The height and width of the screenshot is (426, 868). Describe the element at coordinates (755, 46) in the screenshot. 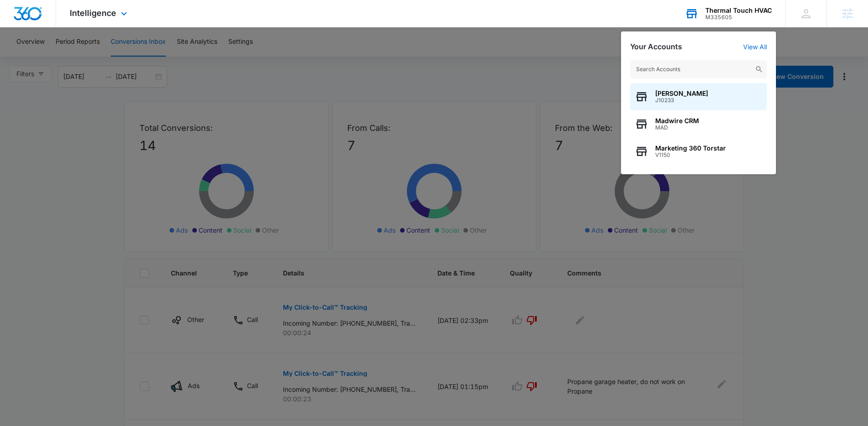

I see `a: View All` at that location.